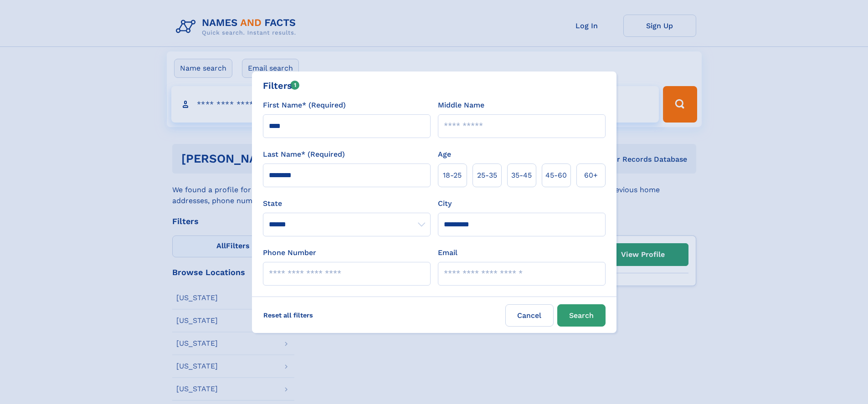  I want to click on label: Middle Name, so click(461, 105).